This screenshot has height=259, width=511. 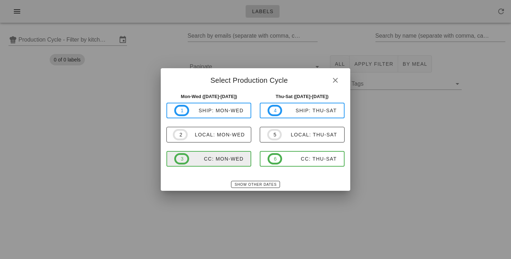 I want to click on button: 1ship: Mon-Wed, so click(x=209, y=110).